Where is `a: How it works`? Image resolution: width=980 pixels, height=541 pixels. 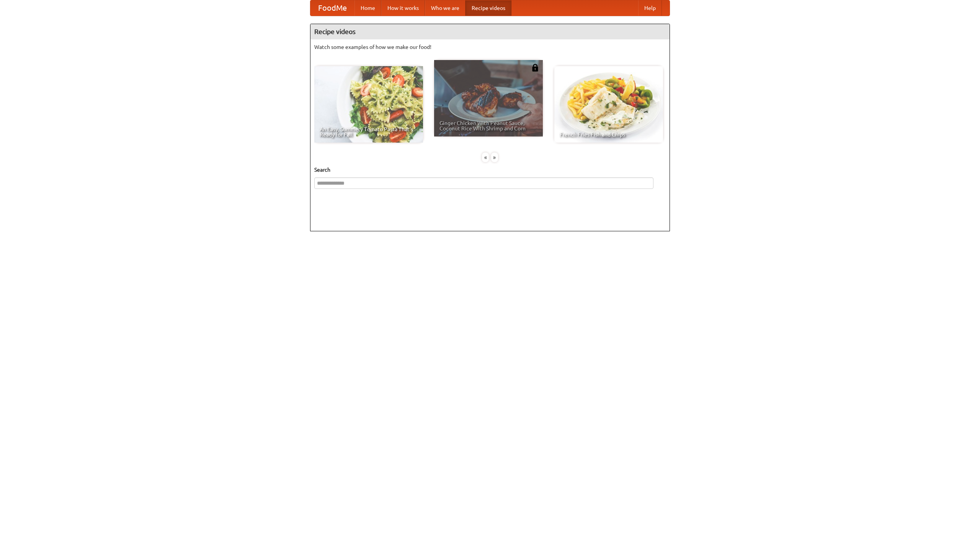
a: How it works is located at coordinates (403, 8).